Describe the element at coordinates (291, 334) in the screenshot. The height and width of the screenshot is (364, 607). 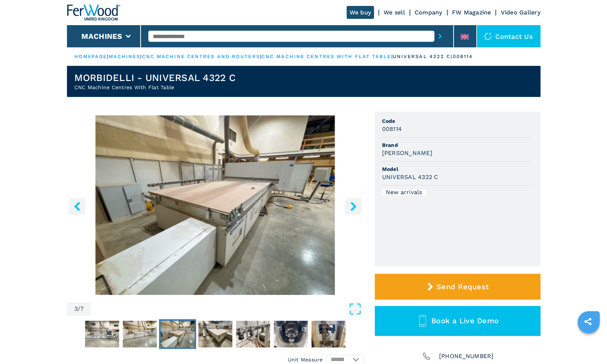
I see `button: Go to Slide 6` at that location.